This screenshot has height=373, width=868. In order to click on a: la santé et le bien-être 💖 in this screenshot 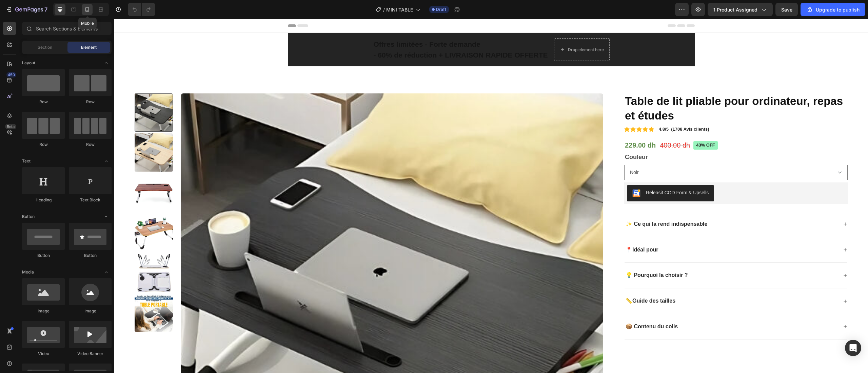, I will do `click(333, 11)`.